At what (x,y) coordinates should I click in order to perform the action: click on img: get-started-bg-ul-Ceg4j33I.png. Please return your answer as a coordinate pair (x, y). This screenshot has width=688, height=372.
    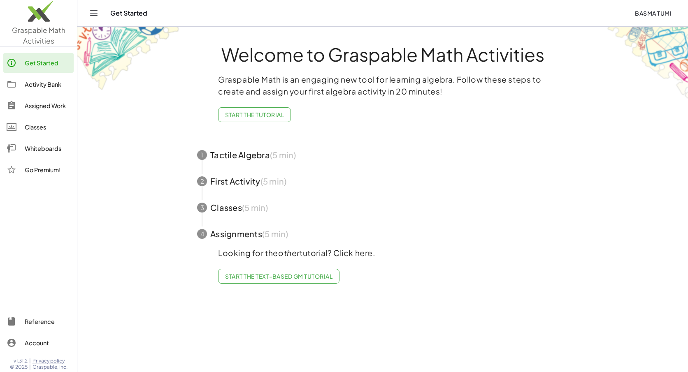
    Looking at the image, I should click on (129, 58).